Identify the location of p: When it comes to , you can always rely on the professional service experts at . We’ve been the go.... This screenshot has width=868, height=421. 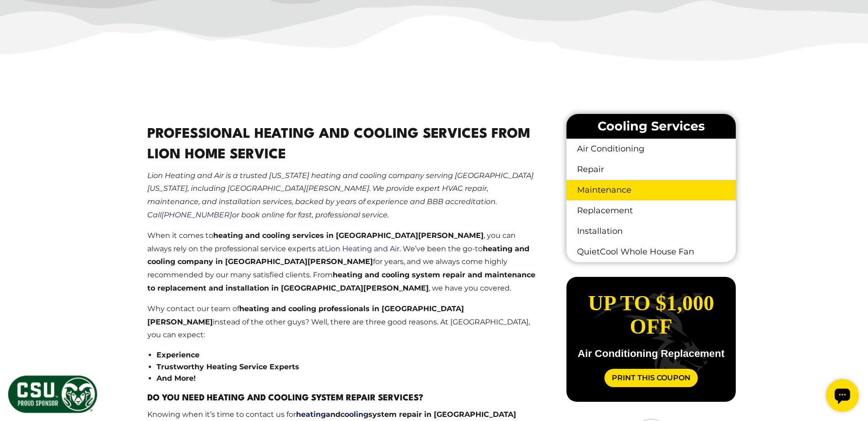
(344, 263).